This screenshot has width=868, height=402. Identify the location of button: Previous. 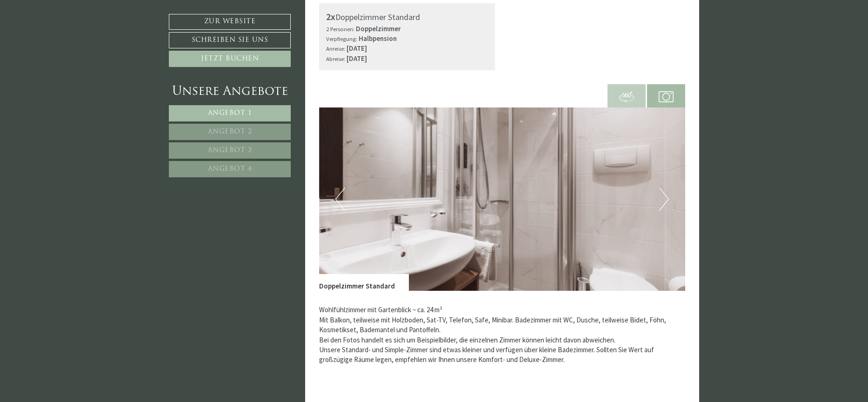
(340, 199).